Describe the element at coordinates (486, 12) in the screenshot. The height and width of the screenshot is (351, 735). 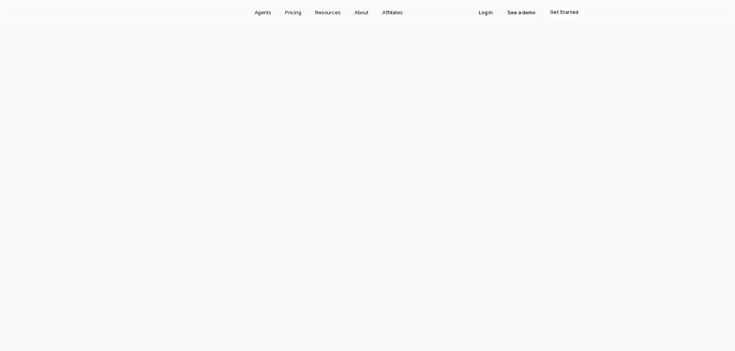
I see `a: Log in` at that location.